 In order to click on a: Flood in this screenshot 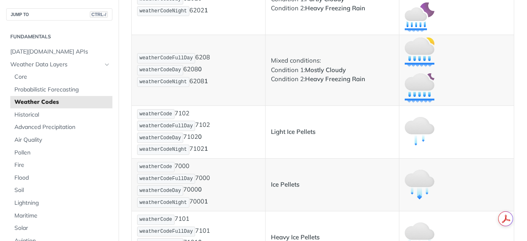, I will do `click(61, 178)`.